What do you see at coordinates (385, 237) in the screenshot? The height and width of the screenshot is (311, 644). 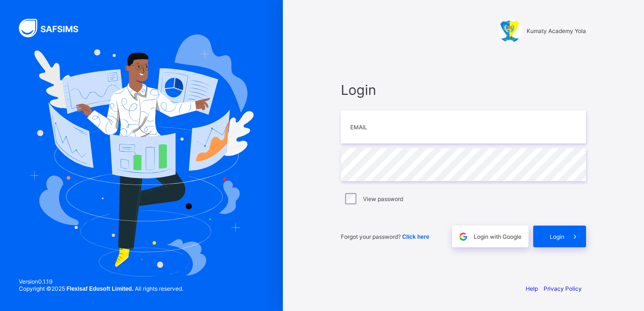 I see `span: Forgot your password?` at bounding box center [385, 237].